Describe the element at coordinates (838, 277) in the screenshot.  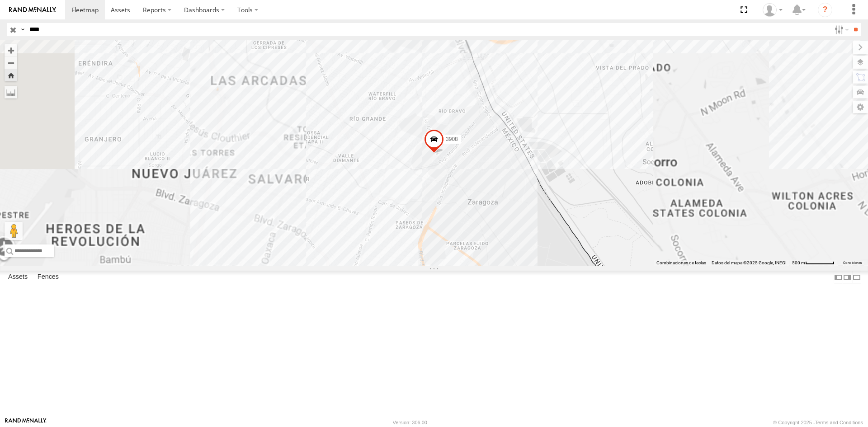
I see `label: Dock Summary Table to the Left` at that location.